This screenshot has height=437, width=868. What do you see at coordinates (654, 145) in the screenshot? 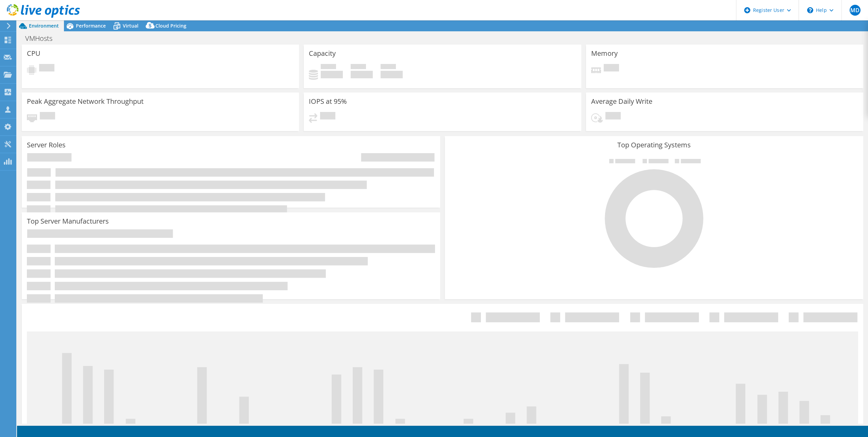
I see `h3: Top Operating Systems` at bounding box center [654, 145].